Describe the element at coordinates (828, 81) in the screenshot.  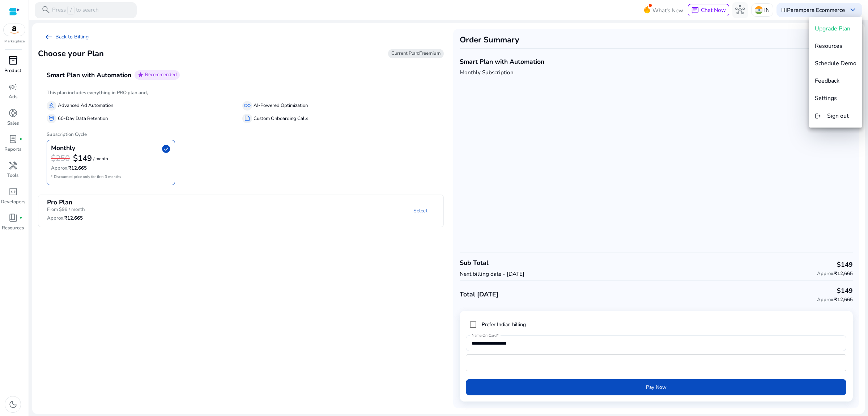
I see `span: Feedback` at that location.